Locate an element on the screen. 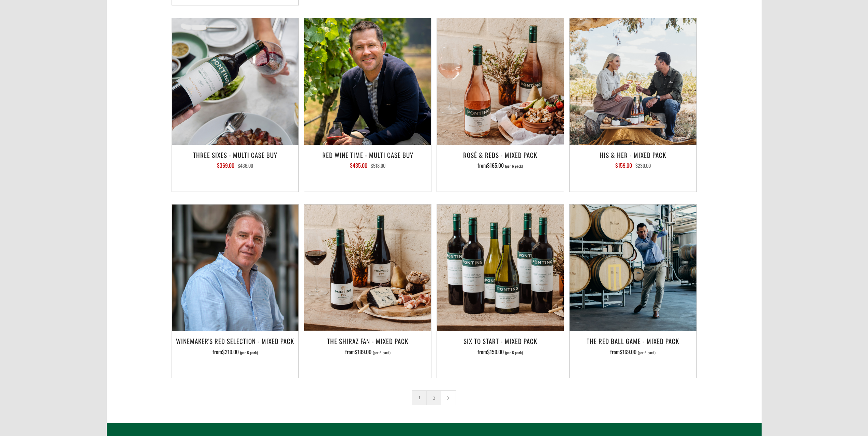 The height and width of the screenshot is (436, 868). span: $518.00 is located at coordinates (378, 165).